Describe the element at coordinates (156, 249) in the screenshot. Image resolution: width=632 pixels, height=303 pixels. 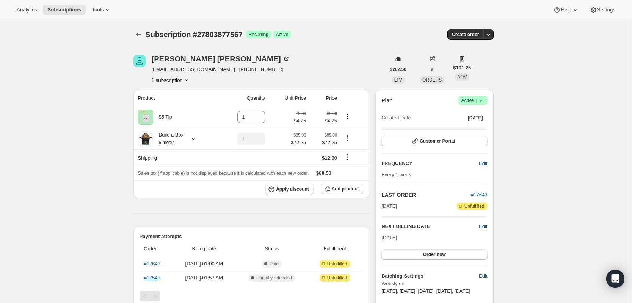
I see `th: Order` at that location.